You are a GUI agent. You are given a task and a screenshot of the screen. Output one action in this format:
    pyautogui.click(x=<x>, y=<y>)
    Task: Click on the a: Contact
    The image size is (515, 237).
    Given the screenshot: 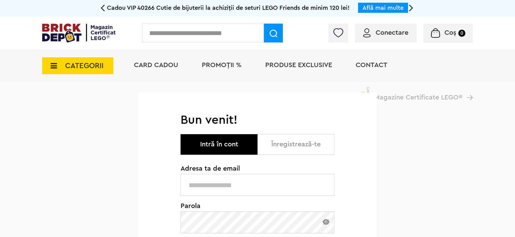 What is the action you would take?
    pyautogui.click(x=371, y=65)
    